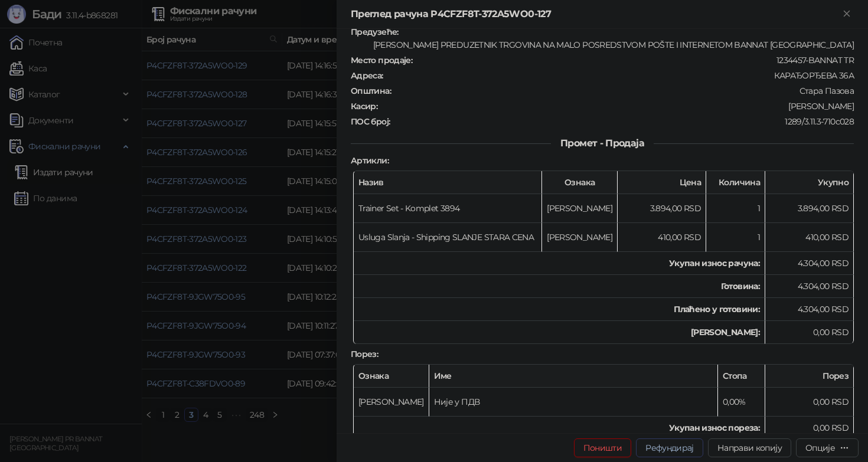  Describe the element at coordinates (714, 428) in the screenshot. I see `strong: Укупан износ пореза:` at that location.